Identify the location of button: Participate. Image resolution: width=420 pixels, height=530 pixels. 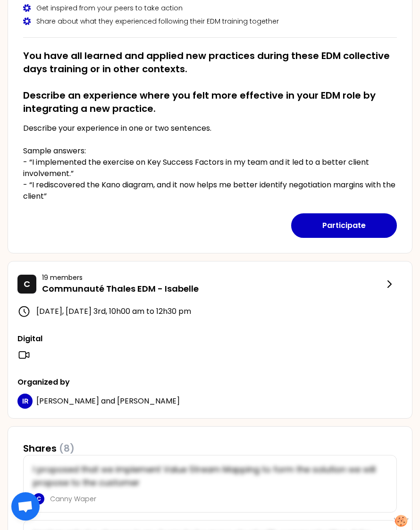
(344, 226).